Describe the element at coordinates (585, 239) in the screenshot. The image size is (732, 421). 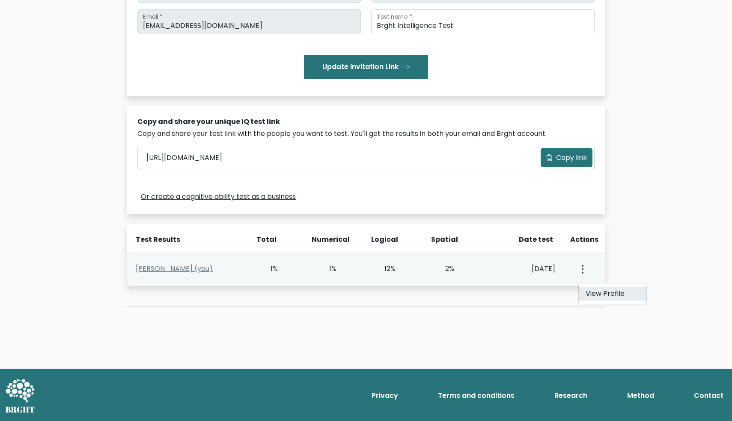
I see `div: Actions` at that location.